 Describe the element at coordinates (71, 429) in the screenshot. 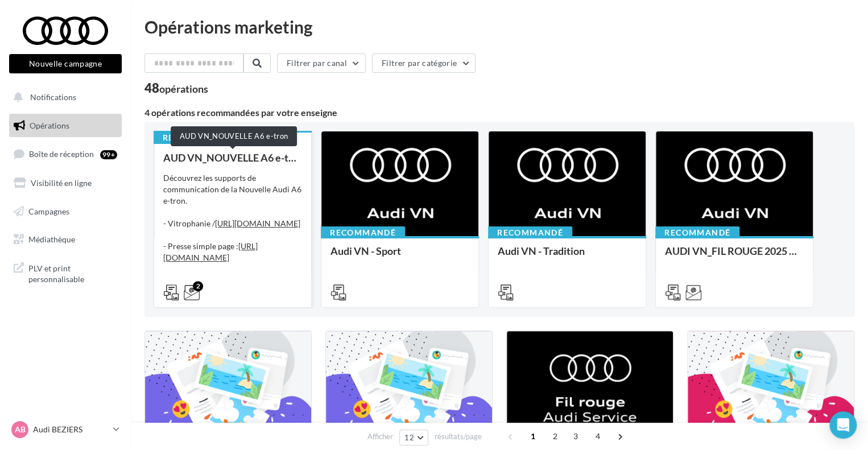

I see `p: Audi BEZIERS` at that location.